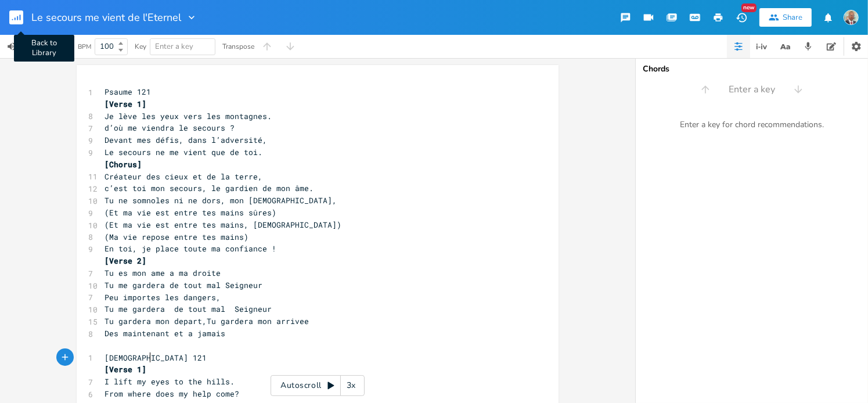 Image resolution: width=868 pixels, height=403 pixels. What do you see at coordinates (169, 382) in the screenshot?
I see `span: I lift my eyes to the hills.` at bounding box center [169, 382].